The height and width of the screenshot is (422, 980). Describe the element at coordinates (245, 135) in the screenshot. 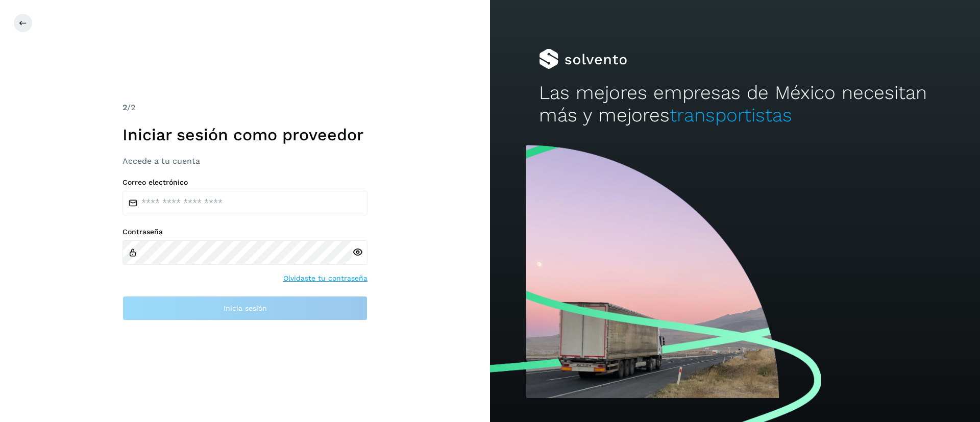

I see `h1: Iniciar sesión como proveedor` at that location.